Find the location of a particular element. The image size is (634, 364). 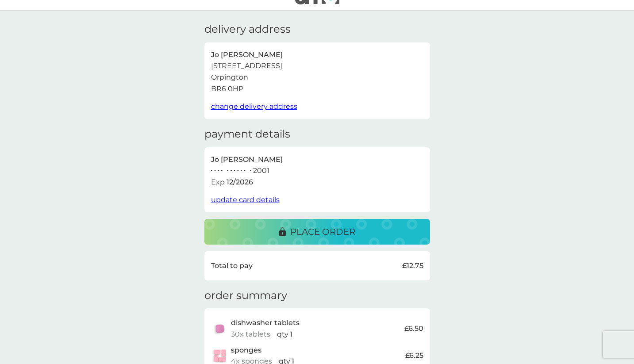

h3: order summary is located at coordinates (245, 295).